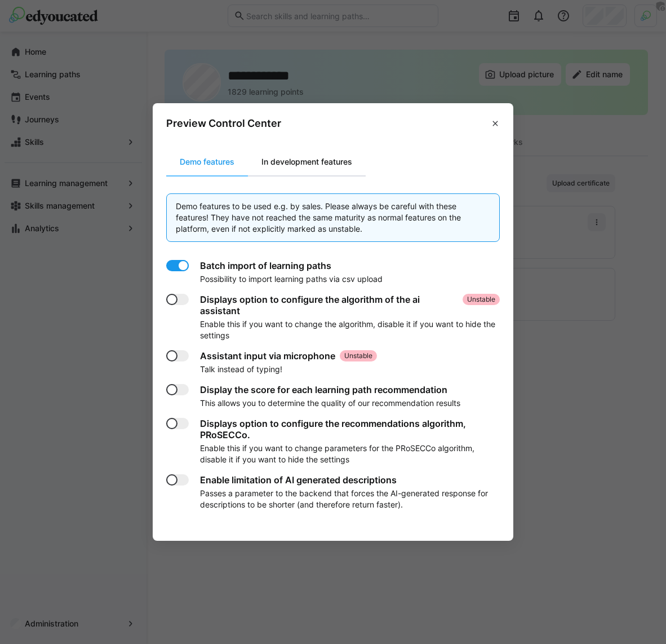  I want to click on div: In development features, so click(306, 162).